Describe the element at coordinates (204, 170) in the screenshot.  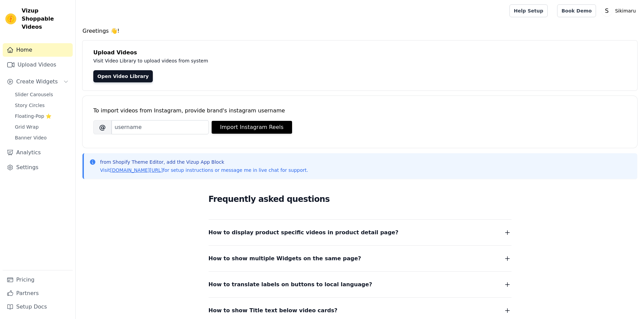
I see `p: Visit for setup instructions or message me in live chat for support.` at that location.